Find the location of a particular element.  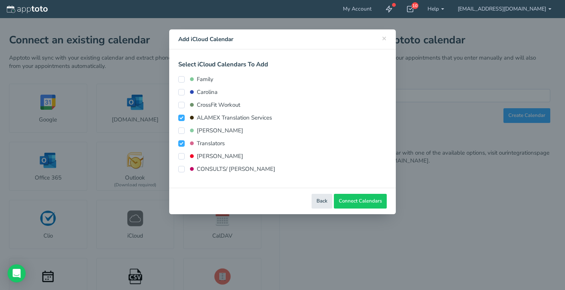

div: Open Intercom Messenger is located at coordinates (17, 274).